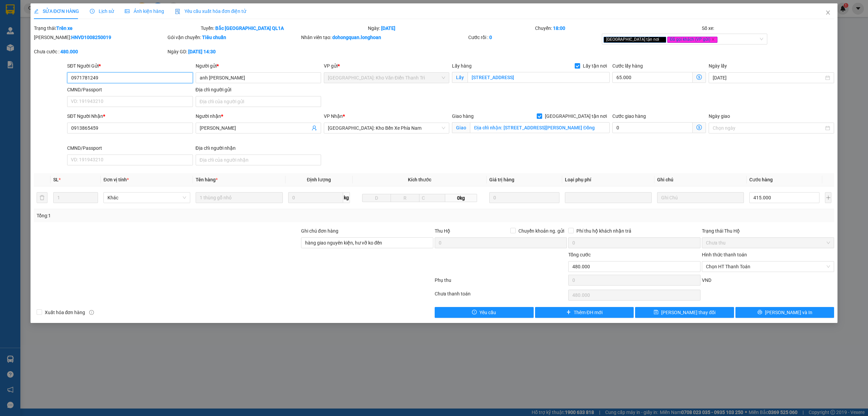  Describe the element at coordinates (502, 180) in the screenshot. I see `span: Giá trị hàng` at that location.